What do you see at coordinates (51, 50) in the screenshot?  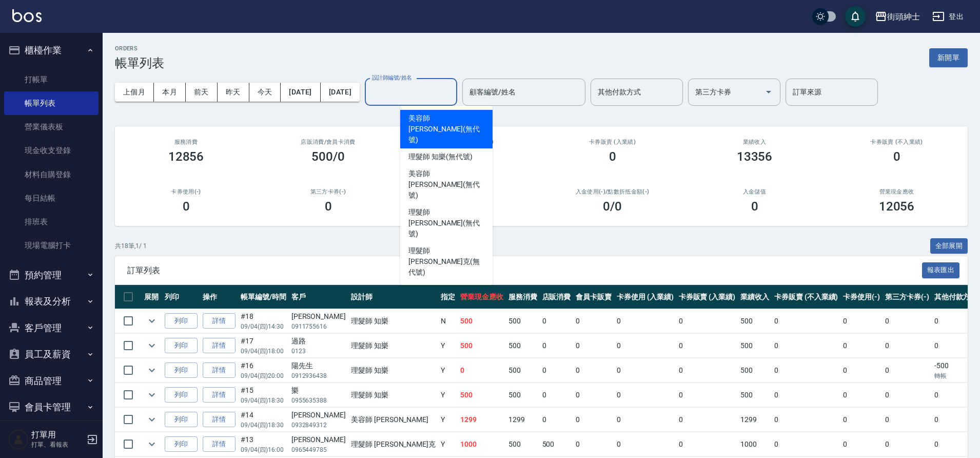 I see `button: 櫃檯作業` at bounding box center [51, 50].